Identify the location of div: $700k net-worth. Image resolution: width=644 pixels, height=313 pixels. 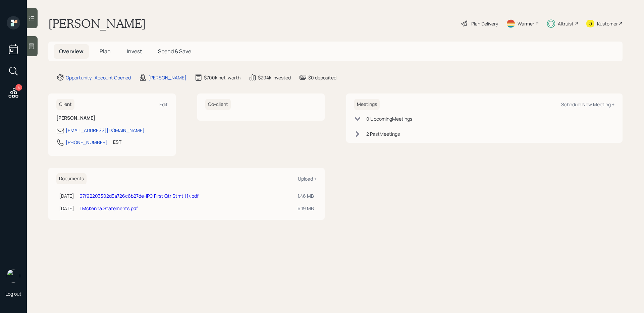
(222, 77).